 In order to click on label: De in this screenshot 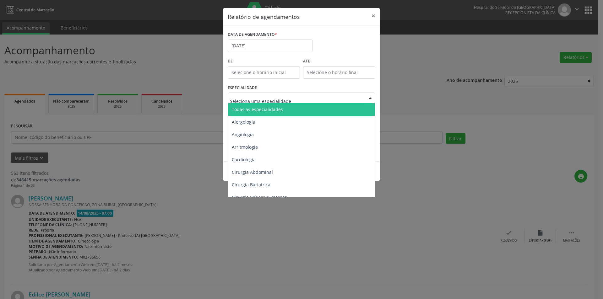, I will do `click(264, 61)`.